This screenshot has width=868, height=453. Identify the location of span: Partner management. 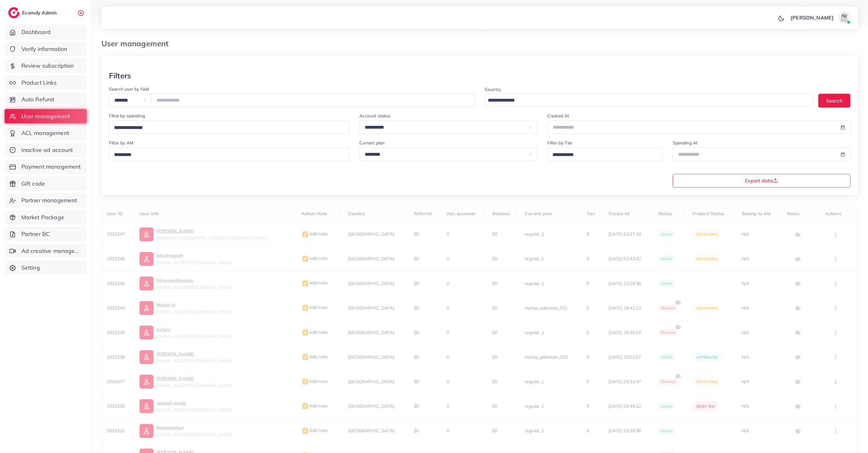
(49, 200).